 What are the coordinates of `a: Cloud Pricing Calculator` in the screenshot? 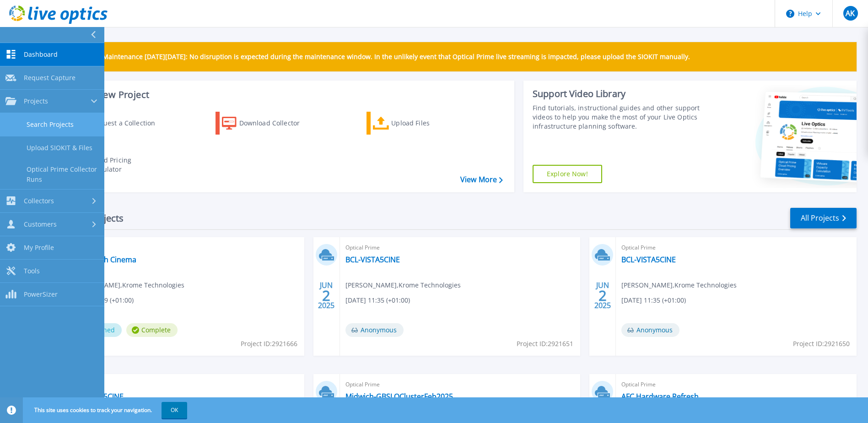 It's located at (116, 165).